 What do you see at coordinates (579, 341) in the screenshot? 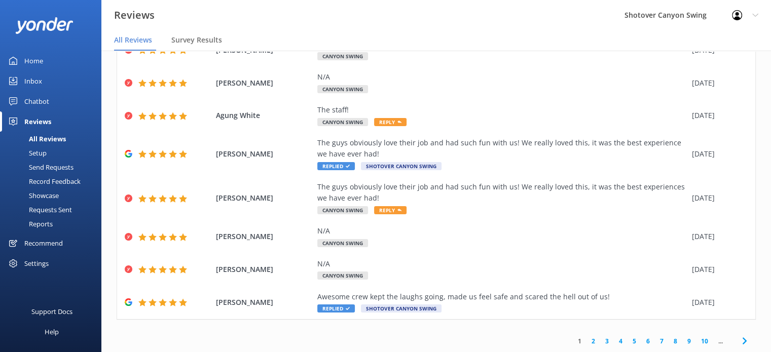
I see `a: 1` at bounding box center [579, 341].